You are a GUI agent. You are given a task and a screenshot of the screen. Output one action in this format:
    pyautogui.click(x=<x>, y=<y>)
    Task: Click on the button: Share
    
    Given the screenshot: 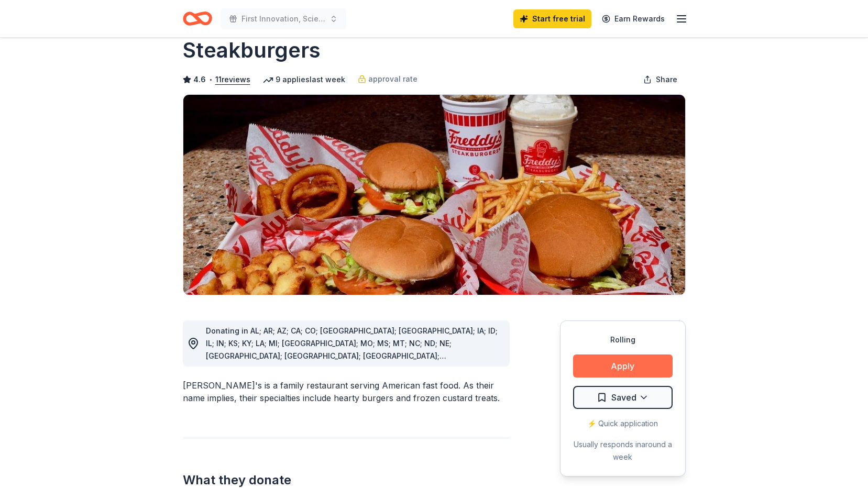 What is the action you would take?
    pyautogui.click(x=661, y=79)
    